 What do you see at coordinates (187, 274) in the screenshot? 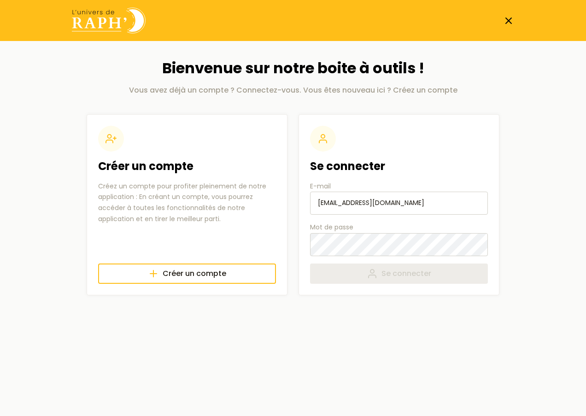
I see `a: Créer un compte` at bounding box center [187, 274].